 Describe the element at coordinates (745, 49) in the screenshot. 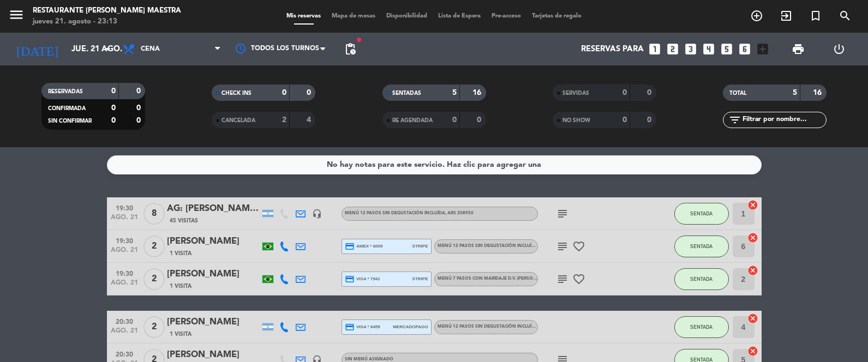

I see `i: looks_6` at that location.